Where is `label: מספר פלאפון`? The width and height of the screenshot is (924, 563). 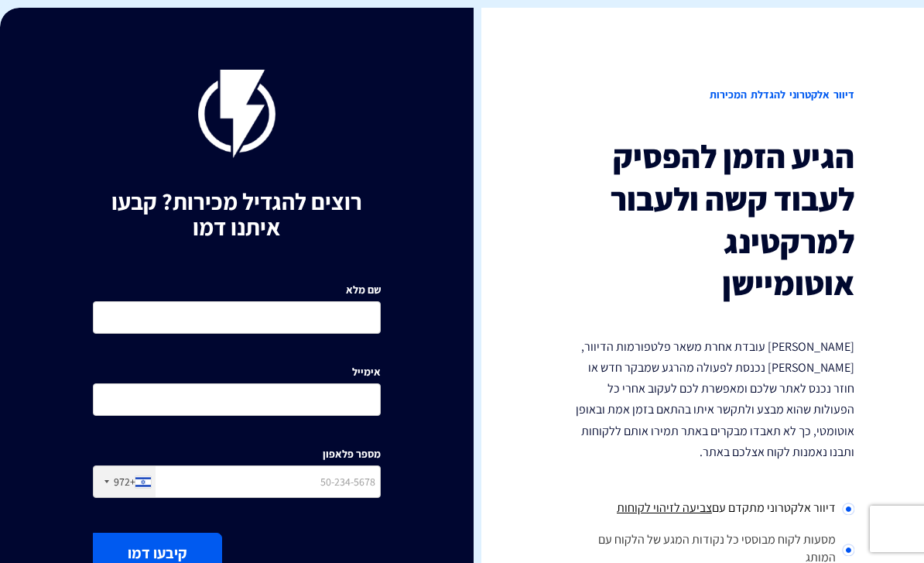
label: מספר פלאפון is located at coordinates (352, 454).